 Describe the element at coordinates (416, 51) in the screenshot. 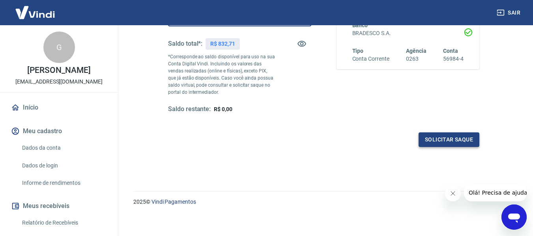

I see `span: Agência` at that location.